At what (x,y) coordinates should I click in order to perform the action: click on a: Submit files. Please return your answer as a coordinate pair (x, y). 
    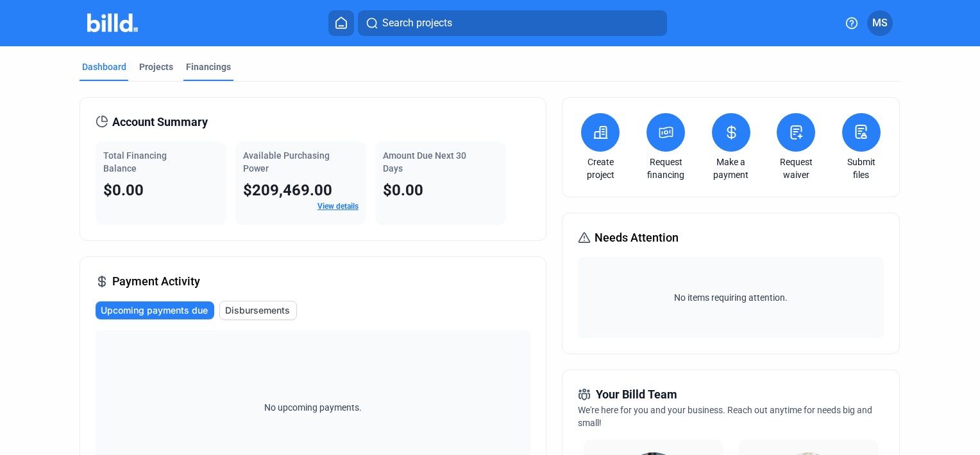
    Looking at the image, I should click on (861, 168).